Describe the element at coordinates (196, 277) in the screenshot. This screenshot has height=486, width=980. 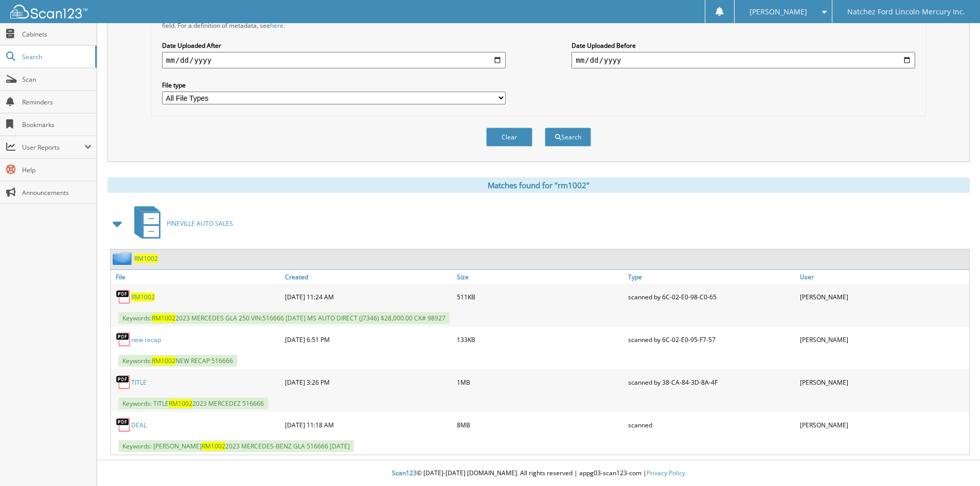
I see `a: File` at that location.